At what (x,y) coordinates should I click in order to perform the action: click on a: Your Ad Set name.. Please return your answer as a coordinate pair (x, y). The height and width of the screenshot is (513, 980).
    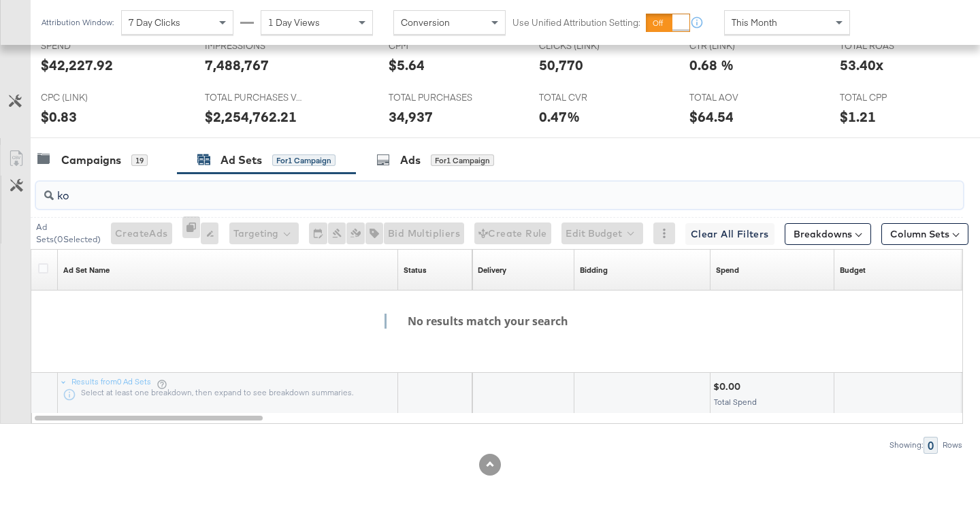
    Looking at the image, I should click on (87, 270).